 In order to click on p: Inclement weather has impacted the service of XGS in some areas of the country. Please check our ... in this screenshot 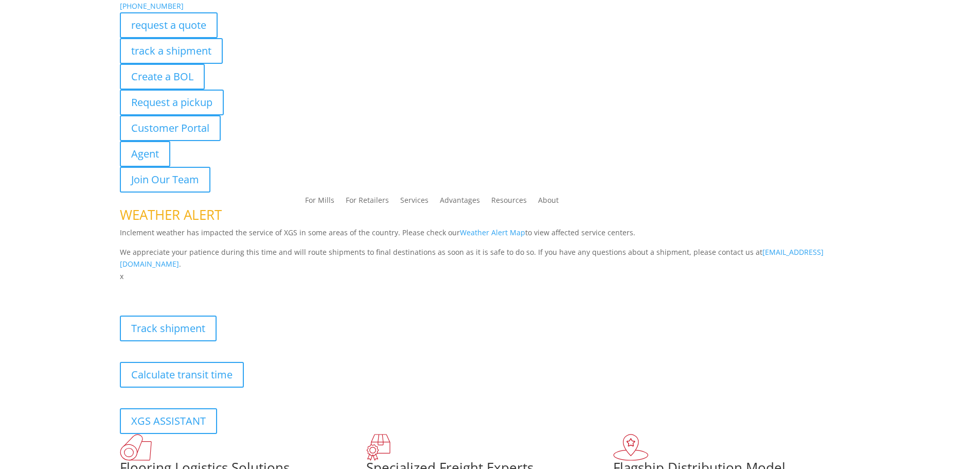, I will do `click(490, 236)`.